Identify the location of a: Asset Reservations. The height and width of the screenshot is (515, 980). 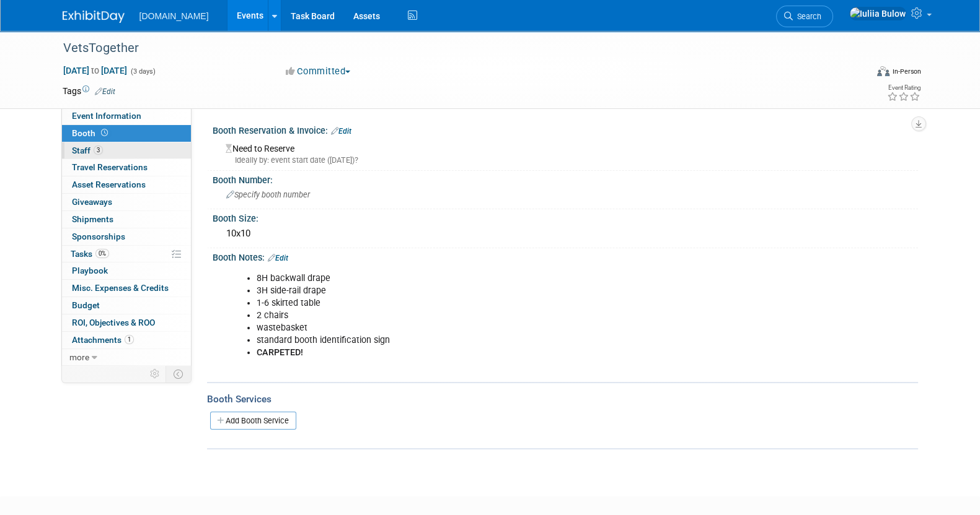
(126, 185).